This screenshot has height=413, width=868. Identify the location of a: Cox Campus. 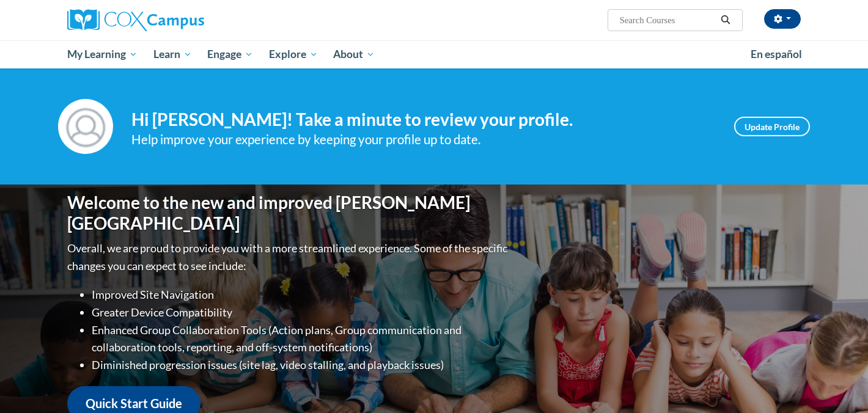
(183, 21).